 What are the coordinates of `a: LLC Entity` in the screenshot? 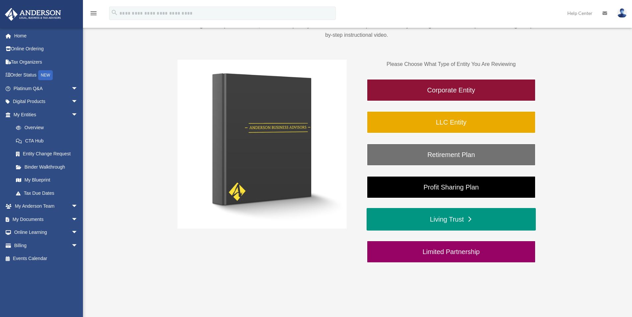 It's located at (451, 122).